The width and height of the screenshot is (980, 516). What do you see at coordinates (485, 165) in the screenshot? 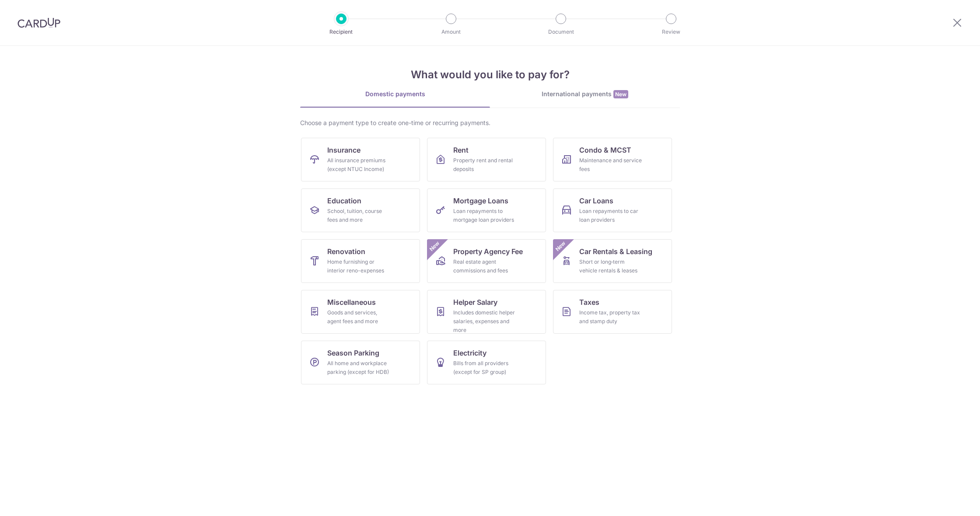
I see `div: Property rent and rental deposits` at bounding box center [485, 165].